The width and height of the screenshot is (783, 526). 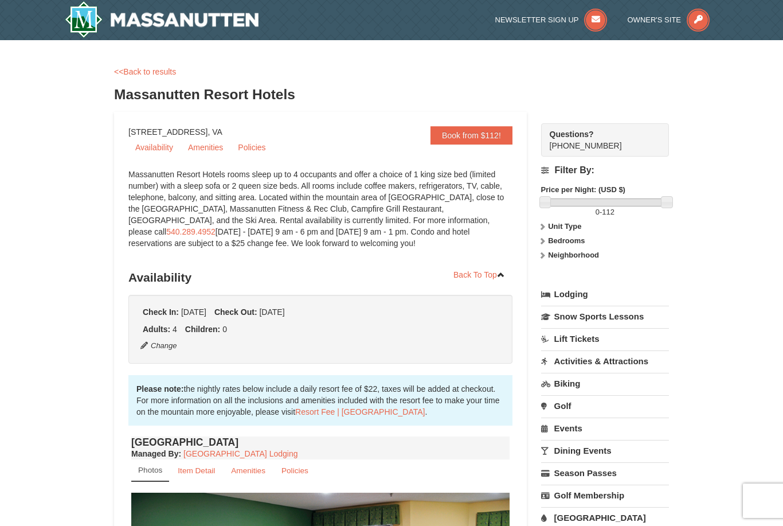 What do you see at coordinates (154, 147) in the screenshot?
I see `a: Availability` at bounding box center [154, 147].